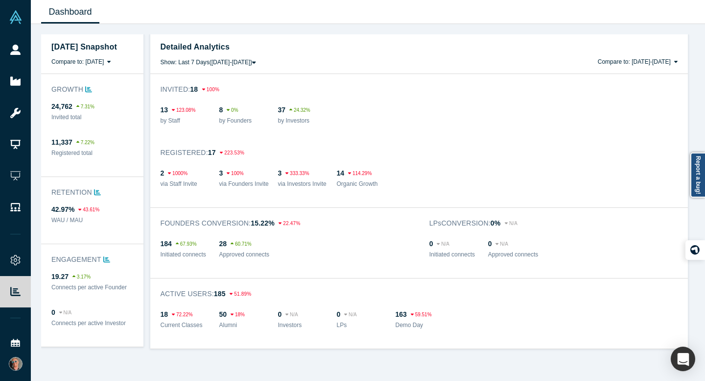  I want to click on h3: retention, so click(92, 192).